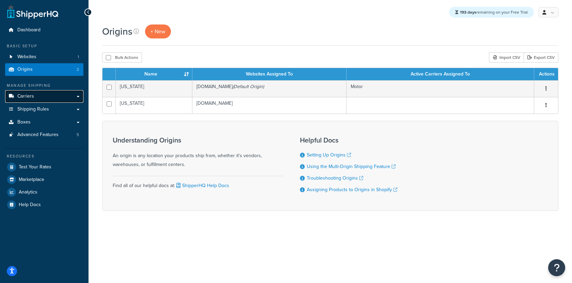 The width and height of the screenshot is (572, 283). I want to click on span: Origins, so click(25, 69).